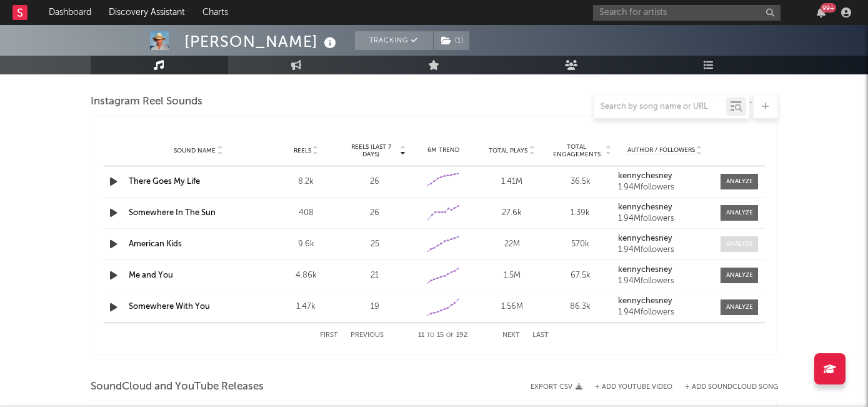  What do you see at coordinates (511, 336) in the screenshot?
I see `button: Next` at bounding box center [511, 336].